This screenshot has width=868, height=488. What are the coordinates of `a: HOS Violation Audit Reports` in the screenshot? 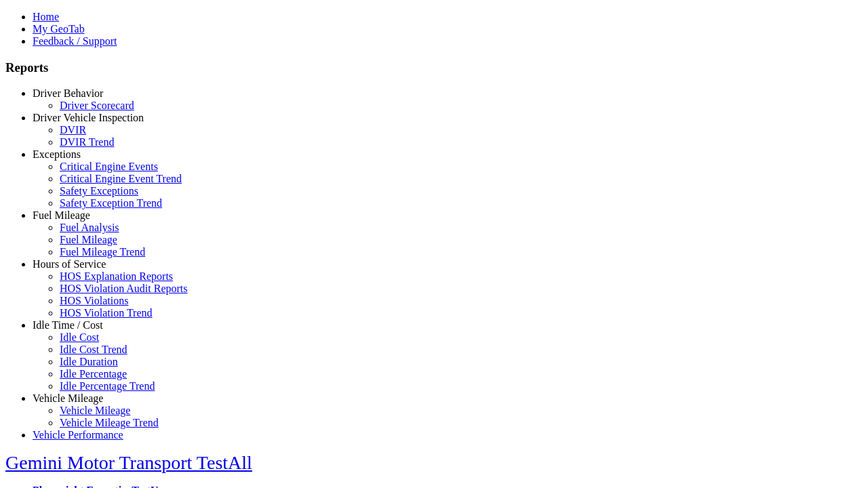 It's located at (123, 289).